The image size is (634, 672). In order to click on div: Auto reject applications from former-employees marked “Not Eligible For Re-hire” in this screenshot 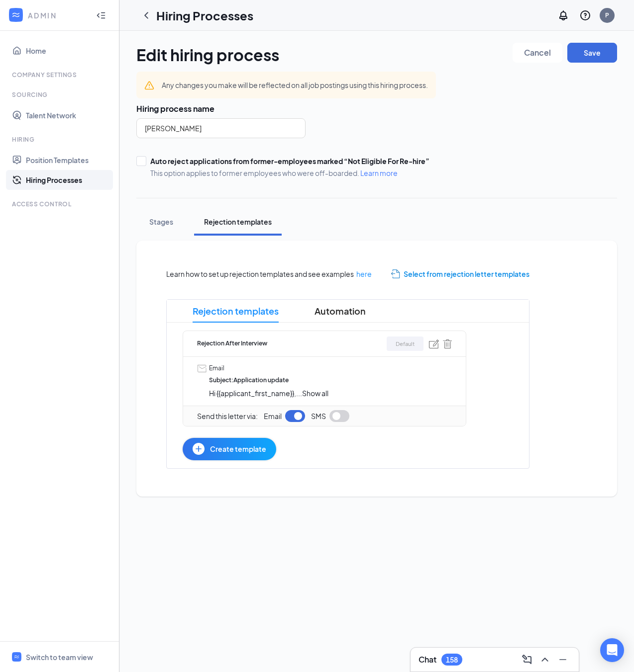, I will do `click(289, 161)`.